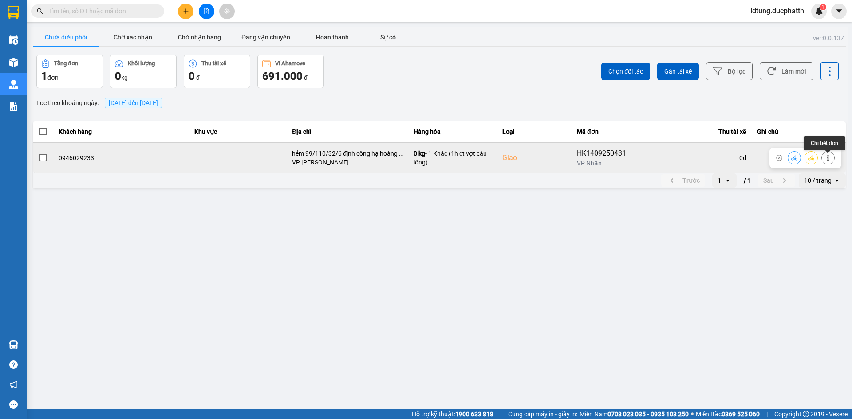 The width and height of the screenshot is (852, 419). I want to click on span: file-add, so click(206, 11).